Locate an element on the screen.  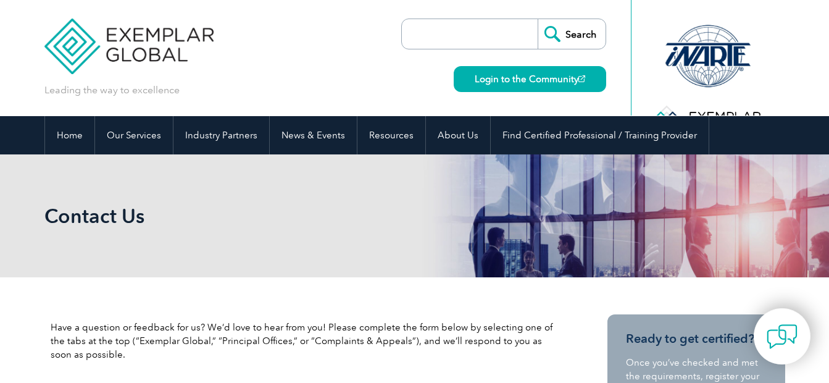
img: open_square.png is located at coordinates (582, 78).